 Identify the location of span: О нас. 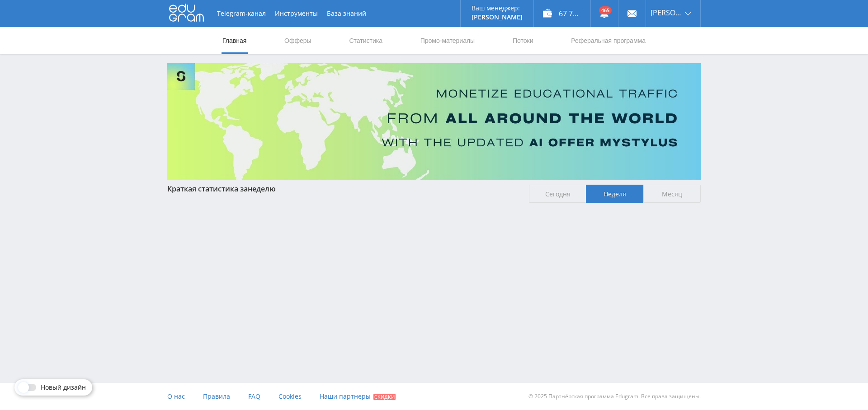
(176, 396).